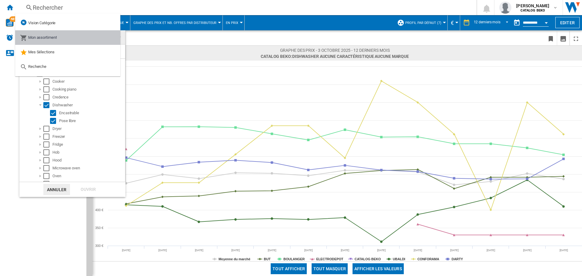  Describe the element at coordinates (41, 52) in the screenshot. I see `span: Mes Sélections` at that location.